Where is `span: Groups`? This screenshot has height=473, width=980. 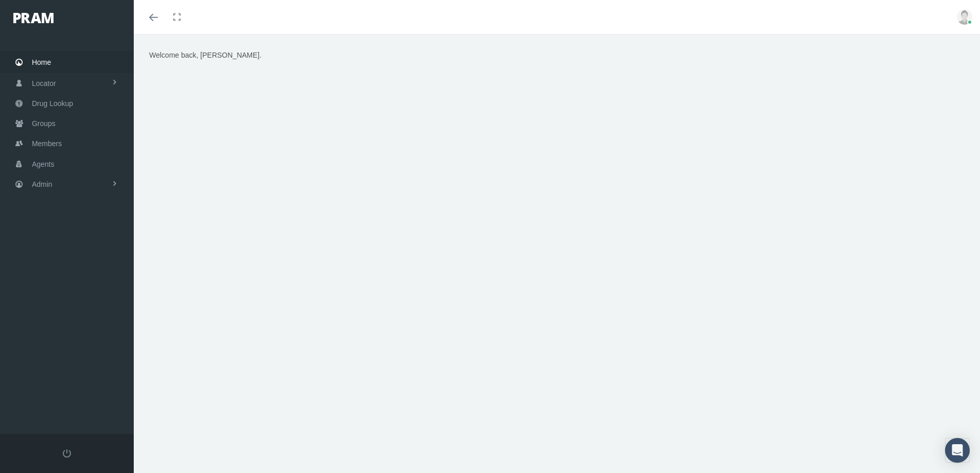 span: Groups is located at coordinates (44, 123).